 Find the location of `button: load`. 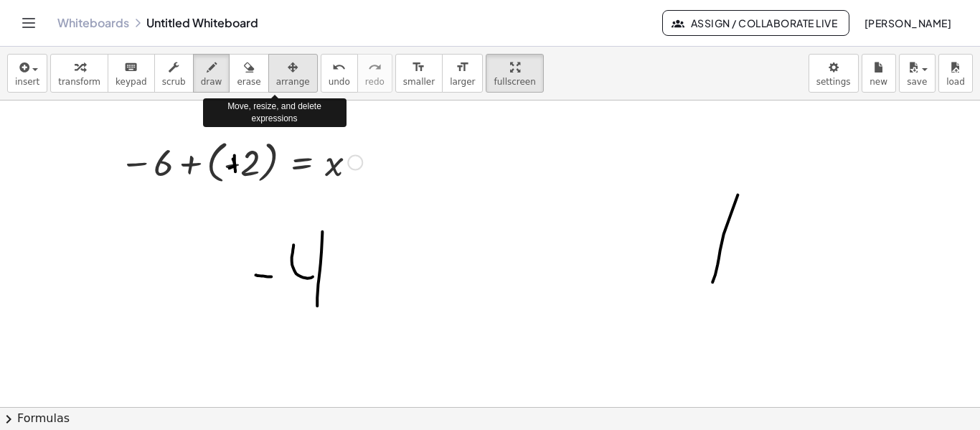

button: load is located at coordinates (955, 73).